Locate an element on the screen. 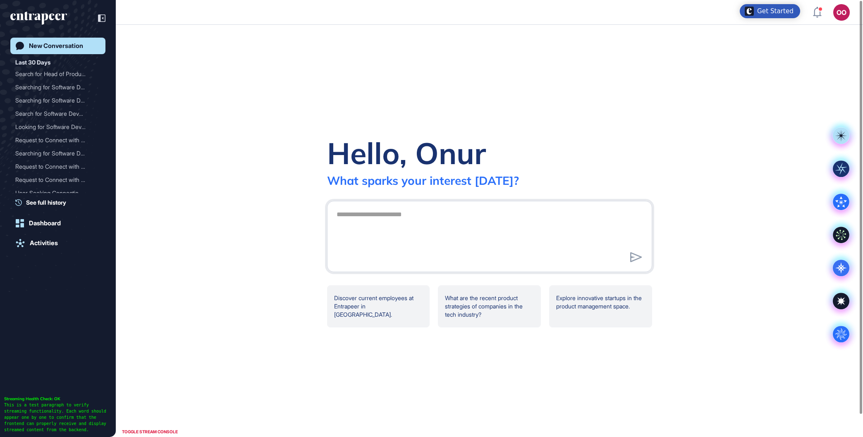  a: See full history is located at coordinates (60, 202).